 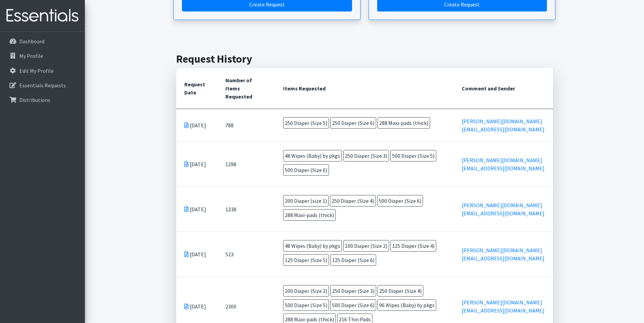 I want to click on span: 250 Diaper (Size 6), so click(x=353, y=122).